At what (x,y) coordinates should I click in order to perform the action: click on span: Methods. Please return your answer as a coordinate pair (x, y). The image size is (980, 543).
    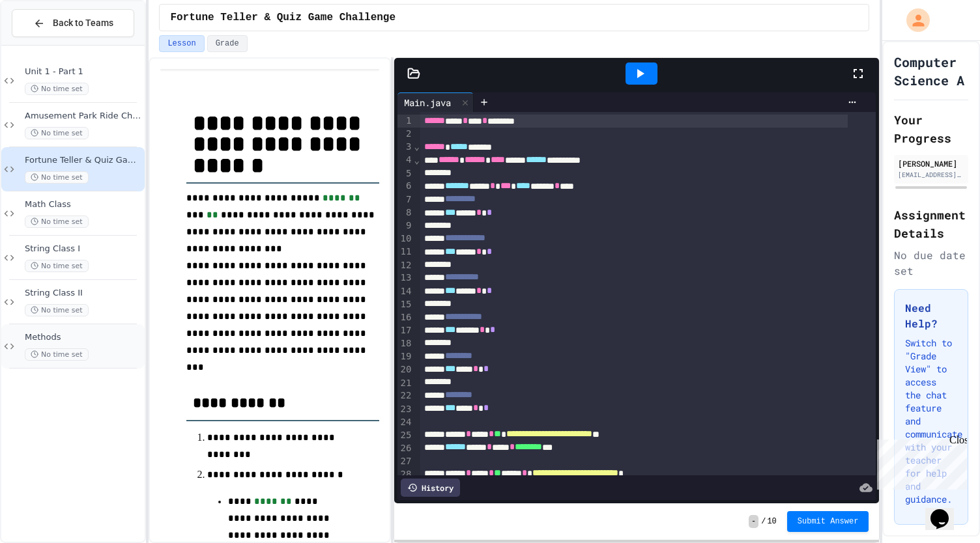
    Looking at the image, I should click on (83, 337).